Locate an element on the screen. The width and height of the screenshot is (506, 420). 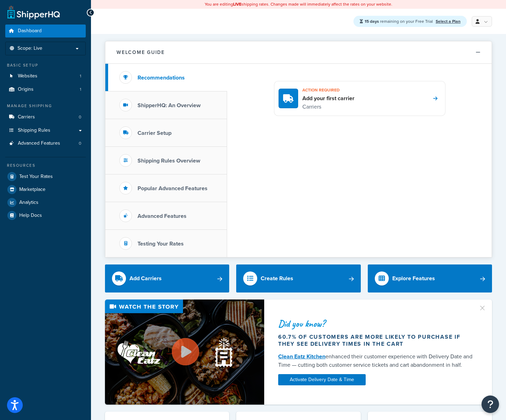
li: Shipping Rules is located at coordinates (45, 130).